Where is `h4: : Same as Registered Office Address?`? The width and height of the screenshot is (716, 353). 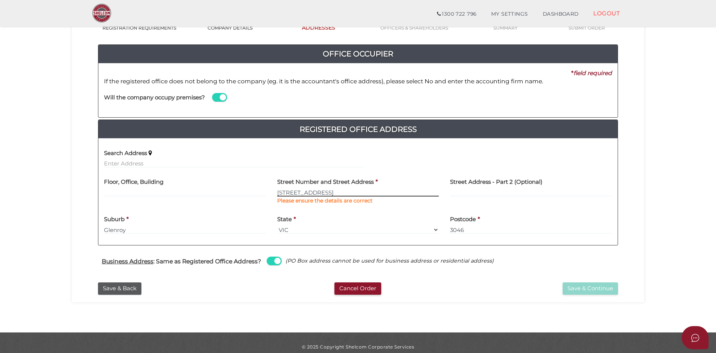
h4: : Same as Registered Office Address? is located at coordinates (181, 261).